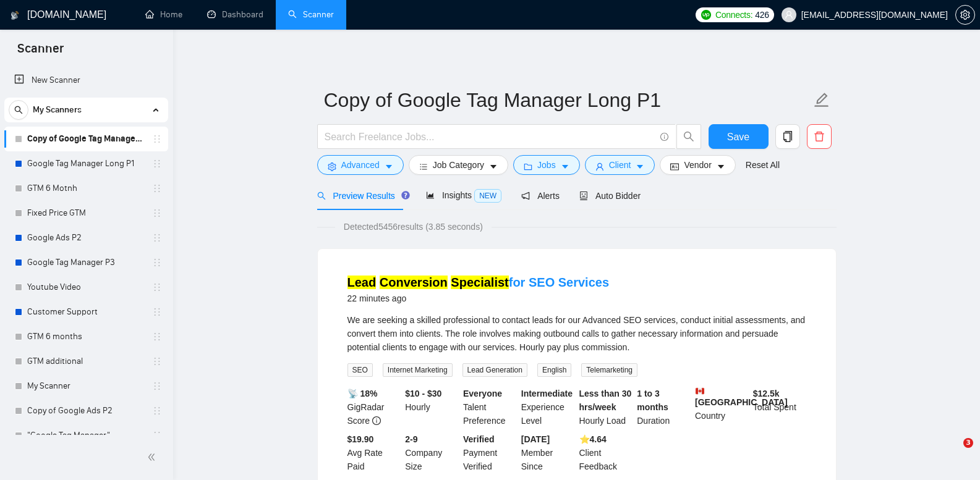 Image resolution: width=980 pixels, height=480 pixels. I want to click on a: Reset All, so click(762, 165).